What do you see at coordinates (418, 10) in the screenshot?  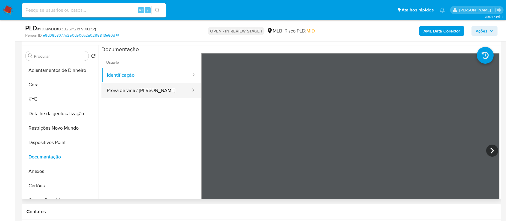 I see `span: Atalhos rápidos` at bounding box center [418, 10].